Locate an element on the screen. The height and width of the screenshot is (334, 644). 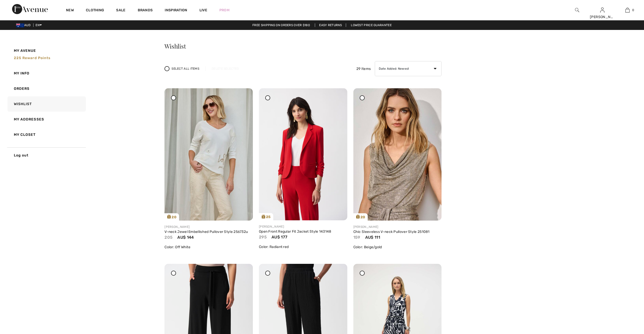
a: Free shipping on orders over $180 is located at coordinates (281, 25).